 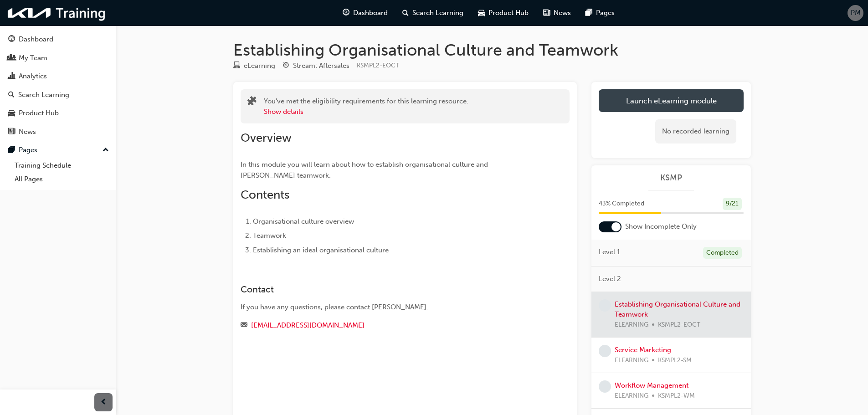 What do you see at coordinates (33, 58) in the screenshot?
I see `div: My Team` at bounding box center [33, 58].